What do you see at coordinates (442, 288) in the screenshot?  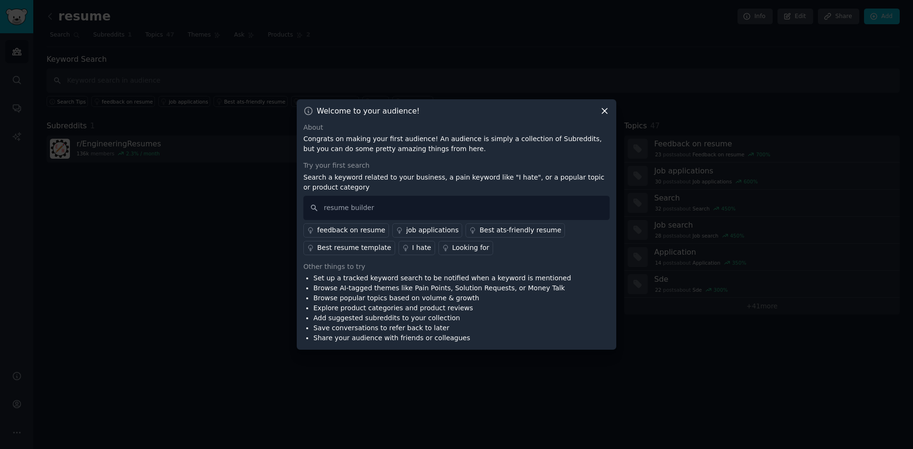 I see `li: Browse AI-tagged themes like Pain Points, Solution Requests, or Money Talk` at bounding box center [442, 288].